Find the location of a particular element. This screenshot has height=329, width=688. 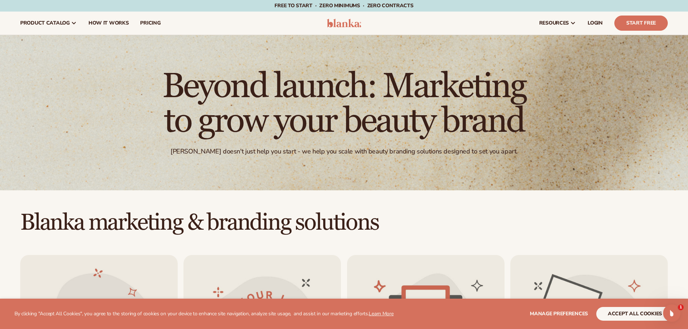

span: Free to start · ZERO minimums · ZERO contracts is located at coordinates (344, 5).